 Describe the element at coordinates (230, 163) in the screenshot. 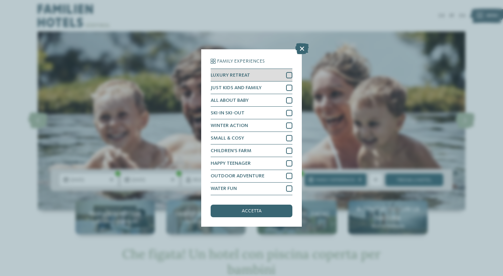

I see `span: HAPPY TEENAGER` at that location.